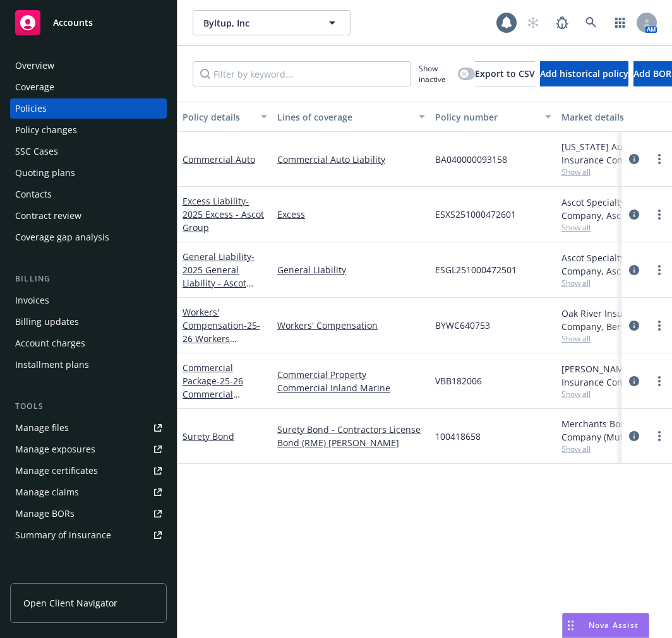  What do you see at coordinates (50, 343) in the screenshot?
I see `div: Account charges` at bounding box center [50, 343].